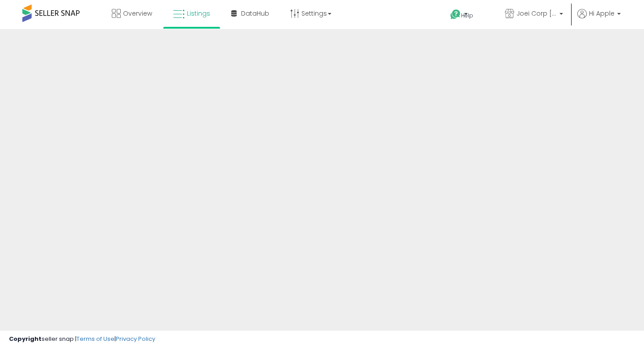 This screenshot has width=644, height=348. Describe the element at coordinates (95, 338) in the screenshot. I see `a: Terms of Use` at that location.